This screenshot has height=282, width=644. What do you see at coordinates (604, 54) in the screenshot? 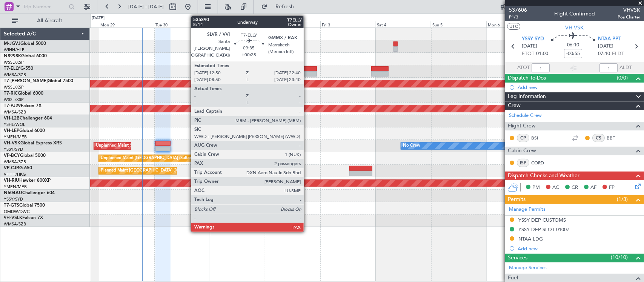
I see `span: 07:10` at bounding box center [604, 54].